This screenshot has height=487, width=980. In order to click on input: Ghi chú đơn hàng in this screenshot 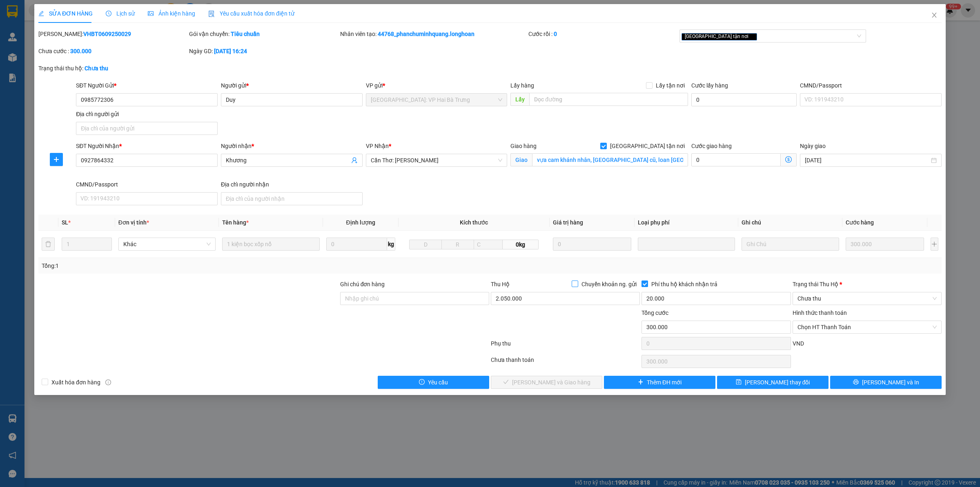, I will do `click(415, 298)`.